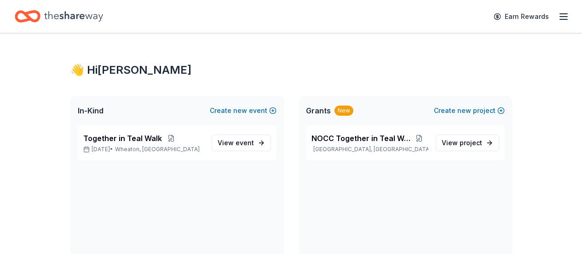 The height and width of the screenshot is (254, 582). Describe the element at coordinates (471, 142) in the screenshot. I see `span: project` at that location.